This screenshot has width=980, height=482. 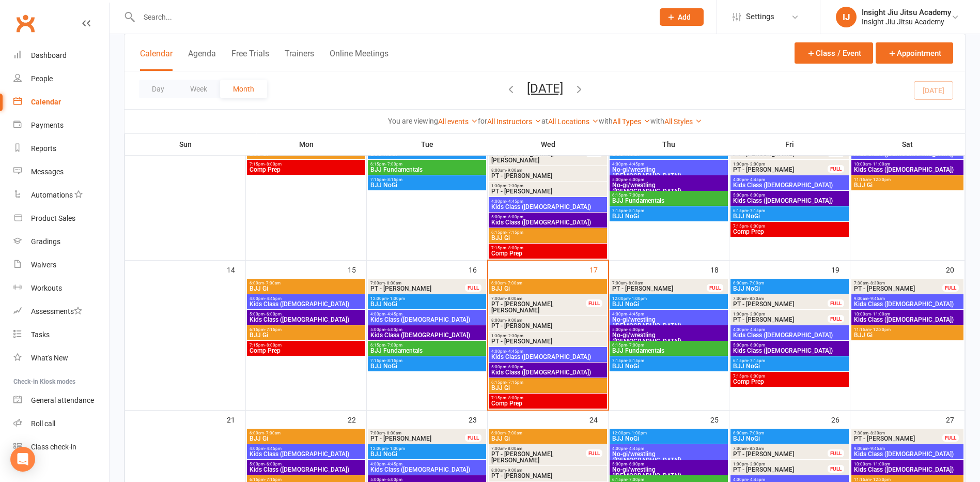 I want to click on div: People, so click(x=42, y=79).